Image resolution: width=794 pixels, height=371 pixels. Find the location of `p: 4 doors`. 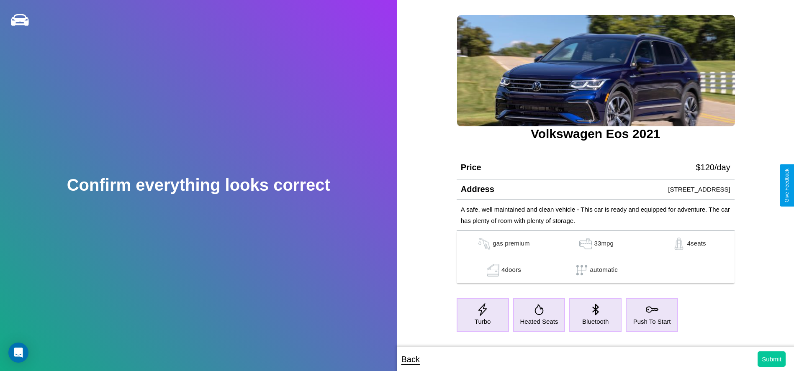

p: 4 doors is located at coordinates (511, 270).